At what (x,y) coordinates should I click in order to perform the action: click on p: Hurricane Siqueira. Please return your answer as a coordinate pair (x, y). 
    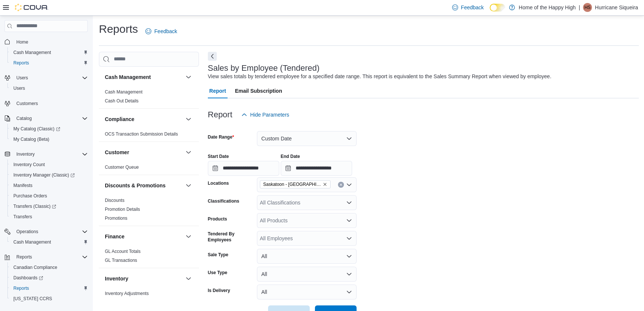
    Looking at the image, I should click on (616, 8).